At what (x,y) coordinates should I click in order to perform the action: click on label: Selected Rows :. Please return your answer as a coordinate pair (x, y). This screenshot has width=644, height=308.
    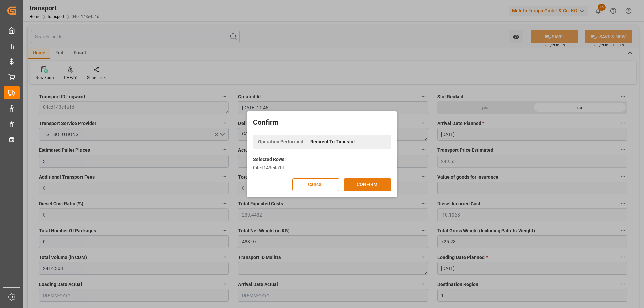
    Looking at the image, I should click on (269, 159).